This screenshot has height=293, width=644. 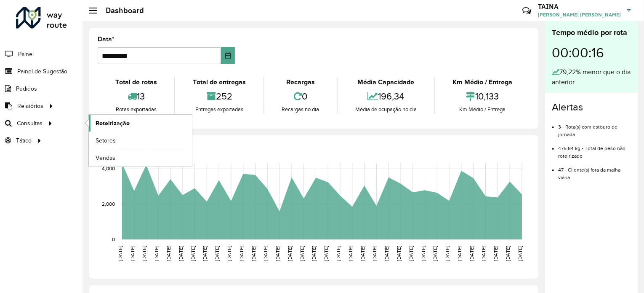 What do you see at coordinates (108, 203) in the screenshot?
I see `text: 2,000` at bounding box center [108, 203].